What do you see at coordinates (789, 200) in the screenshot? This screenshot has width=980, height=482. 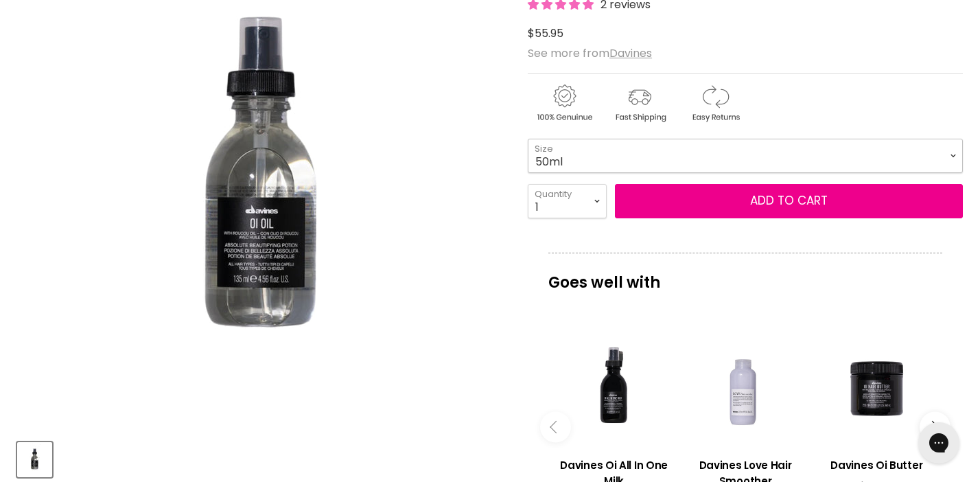 I see `span: Add to cart` at bounding box center [789, 200].